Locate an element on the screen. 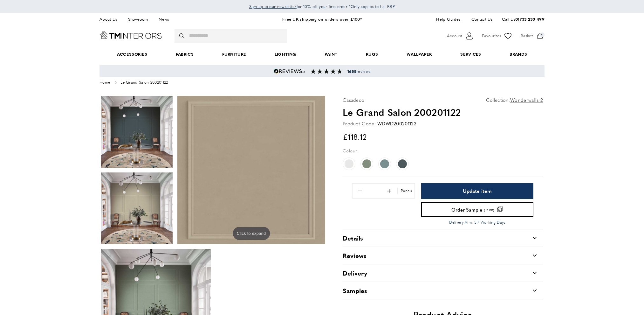  span: (£1.00) is located at coordinates (489, 210).